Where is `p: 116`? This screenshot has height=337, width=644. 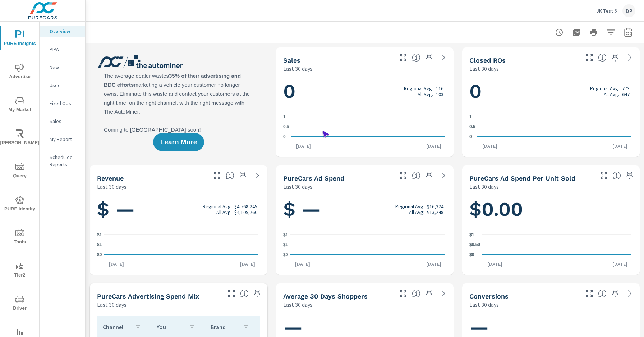
p: 116 is located at coordinates (439, 89).